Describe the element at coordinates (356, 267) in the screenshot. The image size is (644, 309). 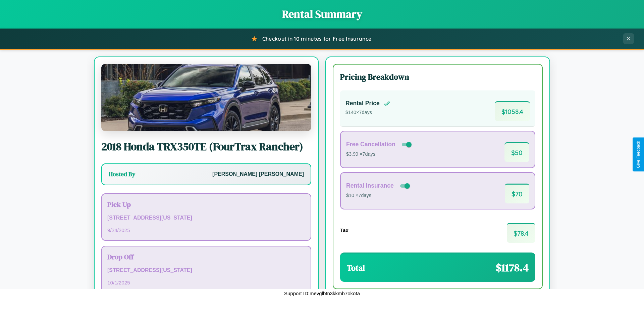
I see `h3: Total` at that location.